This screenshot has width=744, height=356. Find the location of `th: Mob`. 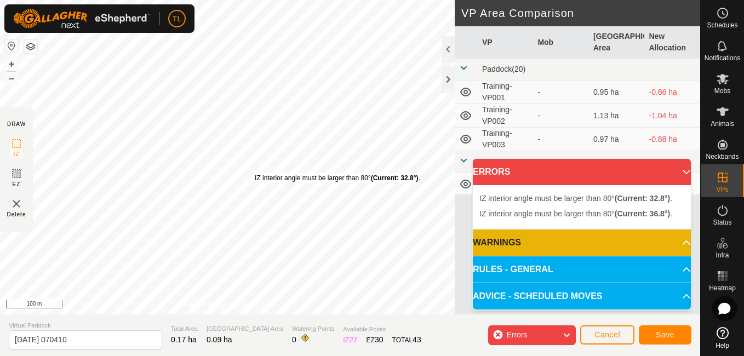

th: Mob is located at coordinates (561, 42).